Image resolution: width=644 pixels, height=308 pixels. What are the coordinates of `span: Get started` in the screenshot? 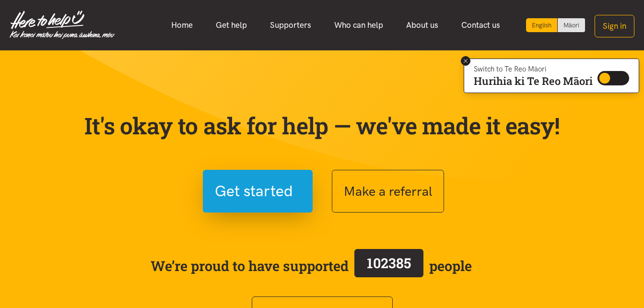 It's located at (253, 191).